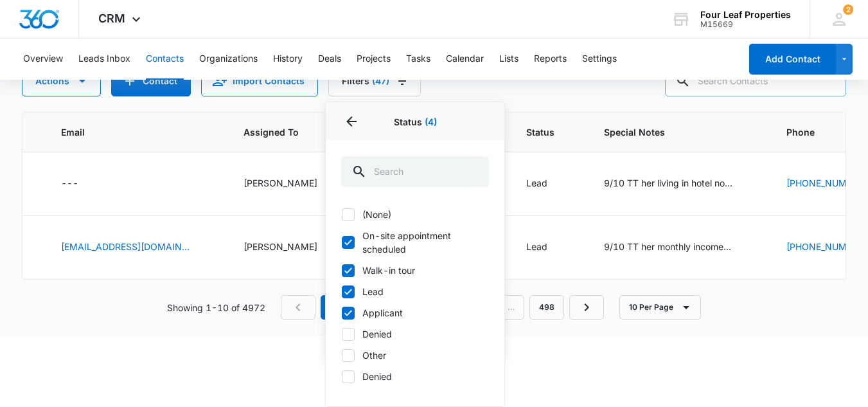 The height and width of the screenshot is (407, 868). Describe the element at coordinates (375, 81) in the screenshot. I see `button: Filters` at that location.